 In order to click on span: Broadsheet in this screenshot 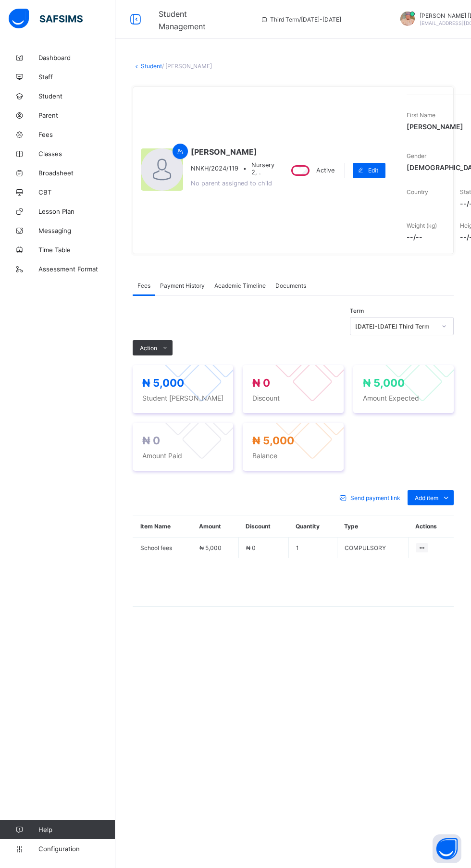, I will do `click(77, 173)`.